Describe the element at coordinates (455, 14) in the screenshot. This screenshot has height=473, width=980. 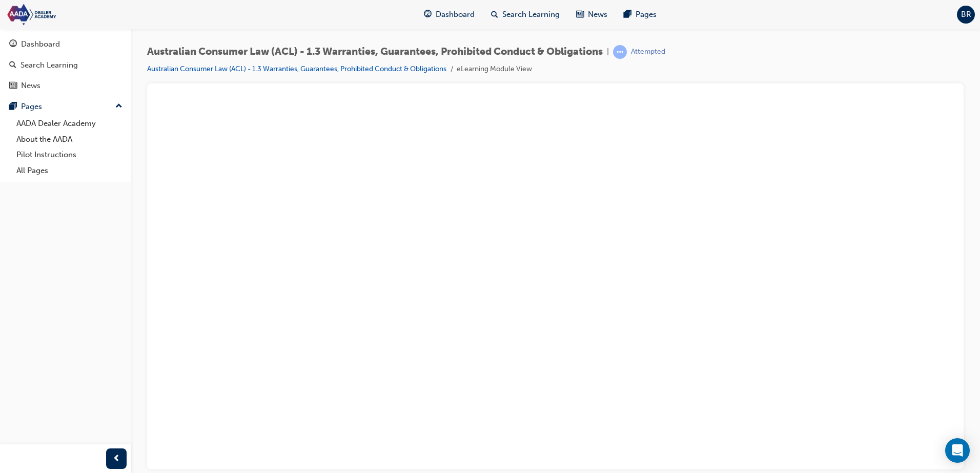
I see `span: Dashboard` at that location.